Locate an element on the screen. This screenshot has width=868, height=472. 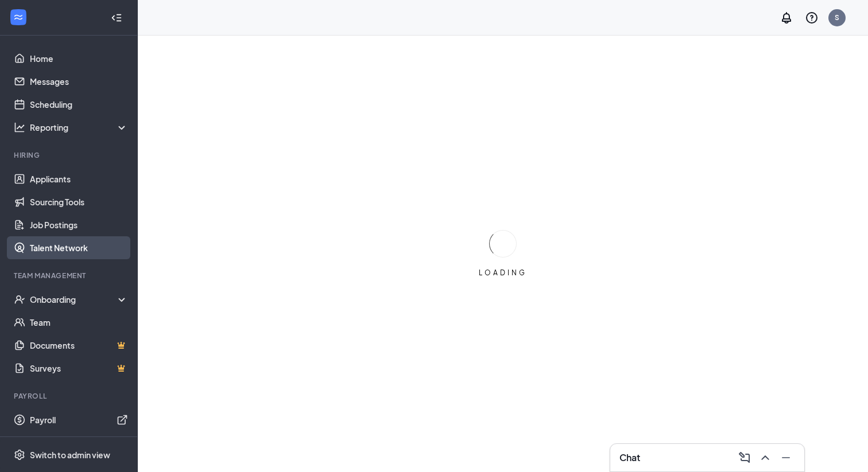
svg: ComposeMessage is located at coordinates (744, 458).